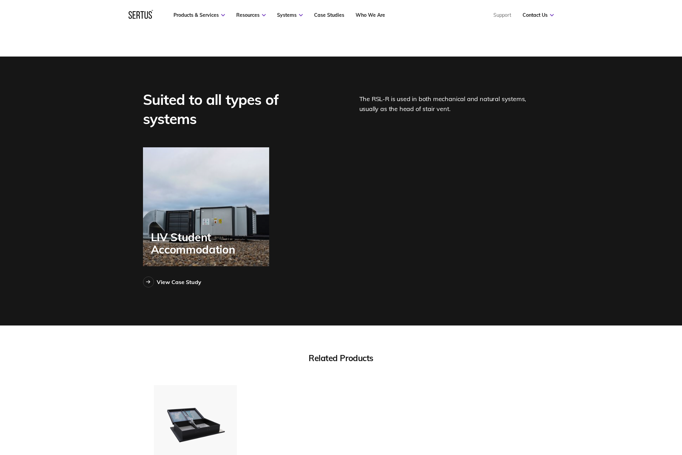  Describe the element at coordinates (329, 15) in the screenshot. I see `a: Case Studies` at that location.